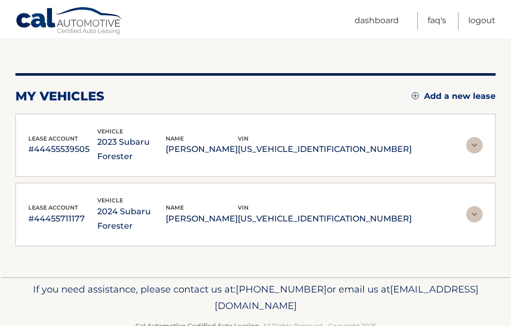 This screenshot has height=326, width=511. What do you see at coordinates (63, 149) in the screenshot?
I see `p: #44455539505` at bounding box center [63, 149].